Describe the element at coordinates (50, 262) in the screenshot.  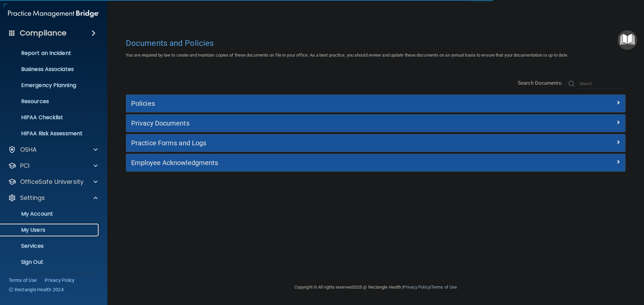
I see `p: Sign Out` at that location.